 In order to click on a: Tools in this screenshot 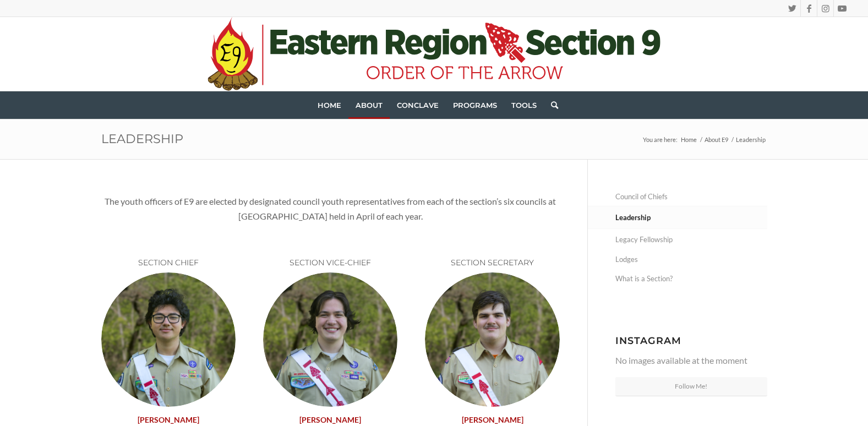, I will do `click(524, 105)`.